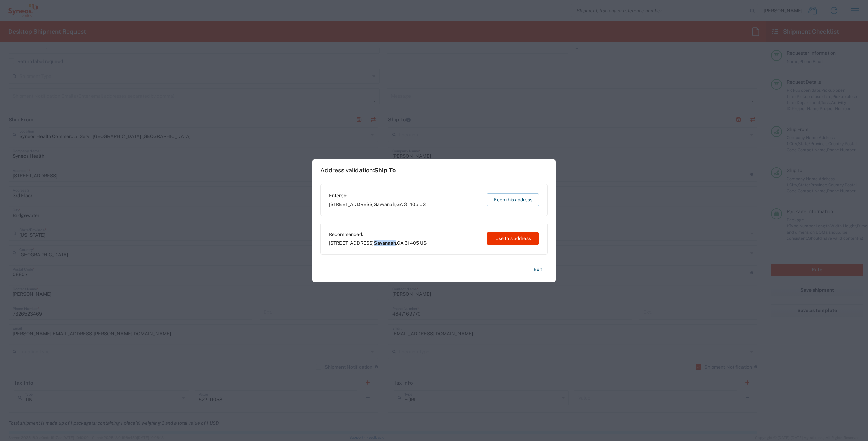 Image resolution: width=868 pixels, height=441 pixels. I want to click on span: Savvanah, so click(384, 204).